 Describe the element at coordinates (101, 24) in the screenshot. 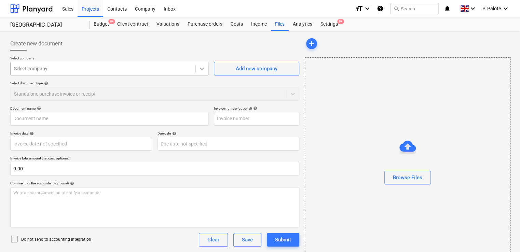

I see `div: Budget` at that location.